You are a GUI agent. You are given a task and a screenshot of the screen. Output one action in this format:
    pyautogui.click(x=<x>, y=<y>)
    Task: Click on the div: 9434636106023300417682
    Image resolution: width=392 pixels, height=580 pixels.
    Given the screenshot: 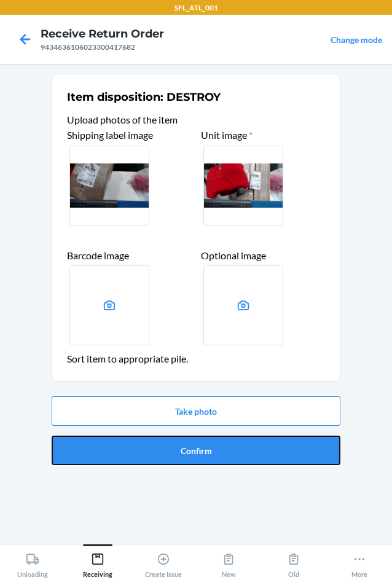 What is the action you would take?
    pyautogui.click(x=102, y=47)
    